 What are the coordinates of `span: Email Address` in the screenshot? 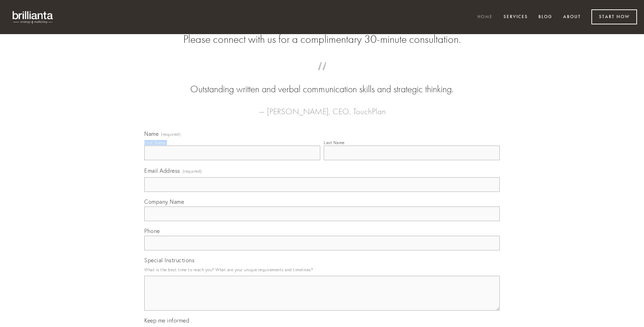 It's located at (162, 170).